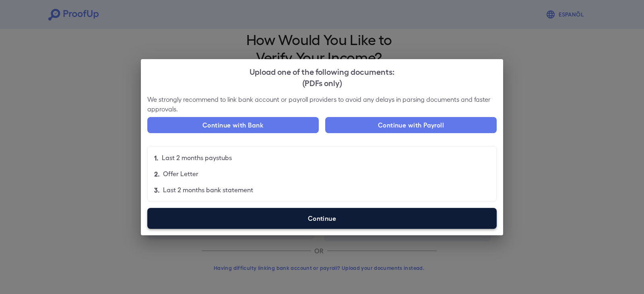  I want to click on p: Last 2 months bank statement, so click(208, 190).